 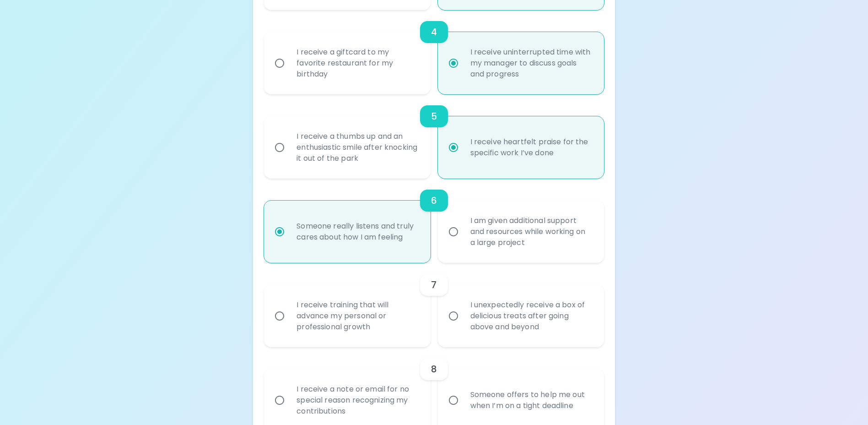 What do you see at coordinates (357, 232) in the screenshot?
I see `div: Someone really listens and truly cares about how I am feeling` at bounding box center [357, 232].